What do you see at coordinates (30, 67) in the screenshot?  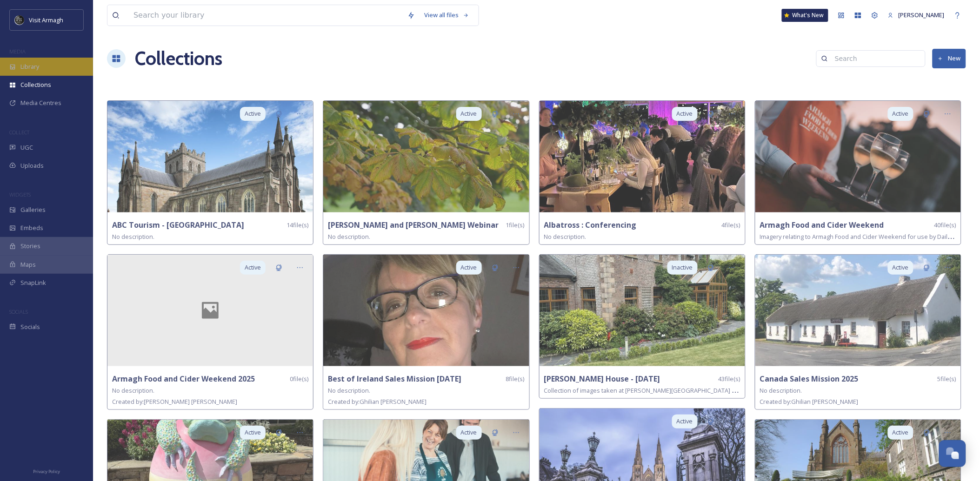 I see `span: Library` at bounding box center [30, 67].